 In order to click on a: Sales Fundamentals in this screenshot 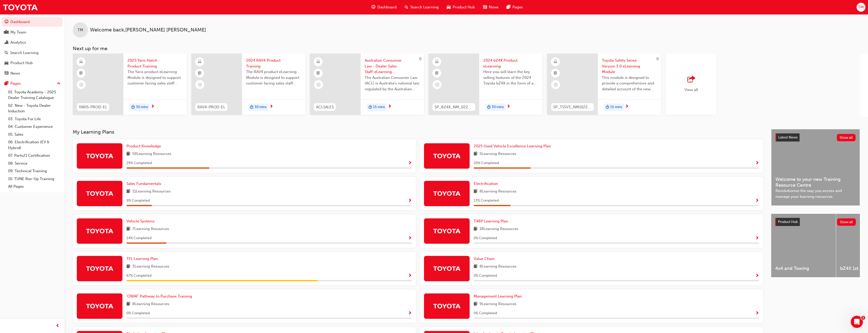, I will do `click(145, 183)`.